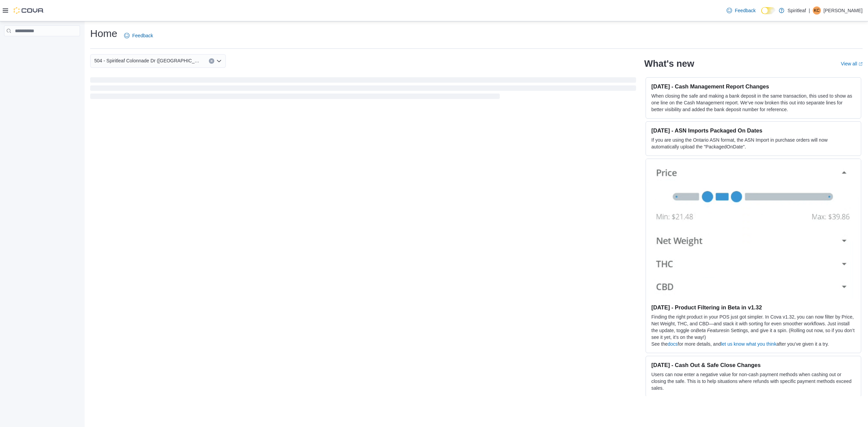 This screenshot has width=868, height=427. Describe the element at coordinates (672, 344) in the screenshot. I see `a: docs` at that location.